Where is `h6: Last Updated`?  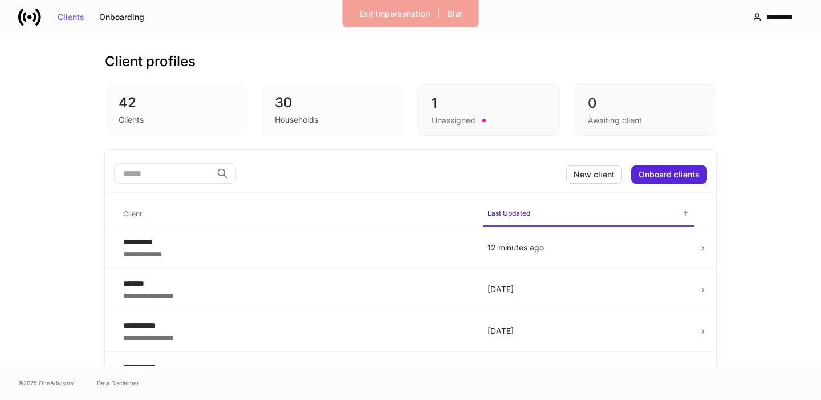
h6: Last Updated is located at coordinates (509, 213).